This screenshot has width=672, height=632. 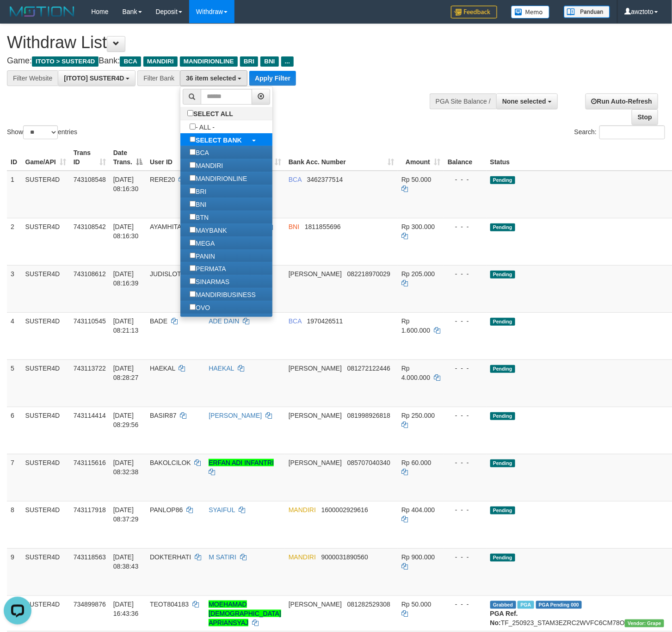 What do you see at coordinates (202, 127) in the screenshot?
I see `label: - ALL -` at bounding box center [202, 127].